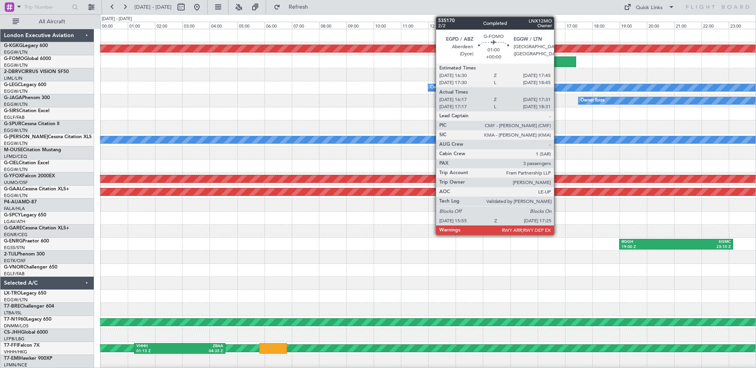 Image resolution: width=756 pixels, height=368 pixels. What do you see at coordinates (13, 313) in the screenshot?
I see `a: LTBA/ISL` at bounding box center [13, 313].